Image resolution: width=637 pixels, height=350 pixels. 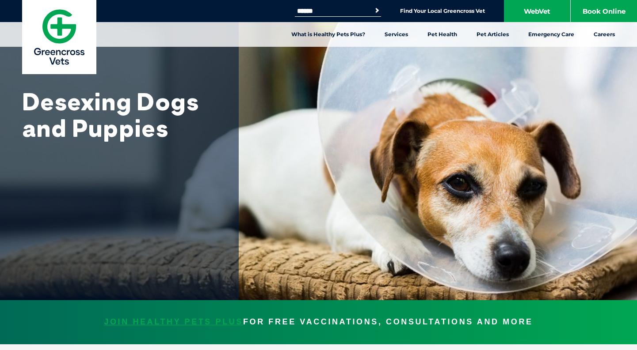 What do you see at coordinates (328, 34) in the screenshot?
I see `a: What is Healthy Pets Plus?` at bounding box center [328, 34].